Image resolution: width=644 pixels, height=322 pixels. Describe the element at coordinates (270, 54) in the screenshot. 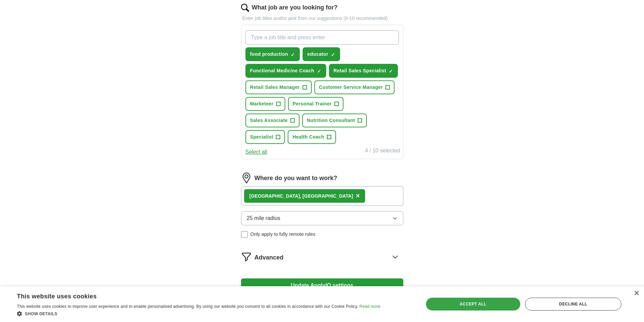

I see `span: food production` at that location.